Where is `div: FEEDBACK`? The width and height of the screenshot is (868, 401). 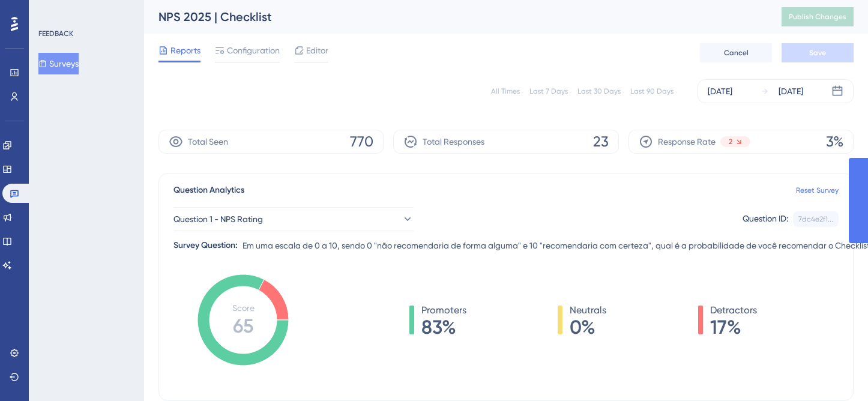 div: FEEDBACK is located at coordinates (56, 33).